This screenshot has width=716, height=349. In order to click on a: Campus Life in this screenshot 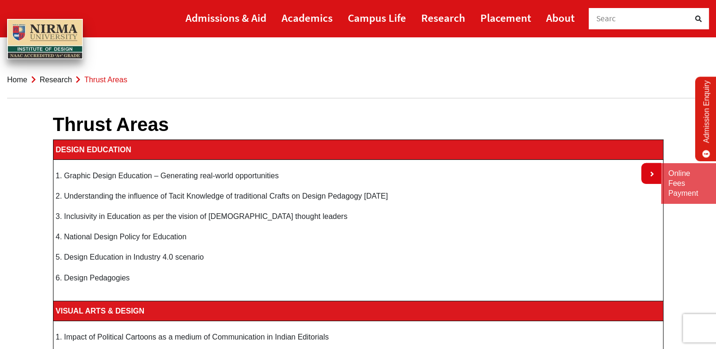, I will do `click(377, 18)`.